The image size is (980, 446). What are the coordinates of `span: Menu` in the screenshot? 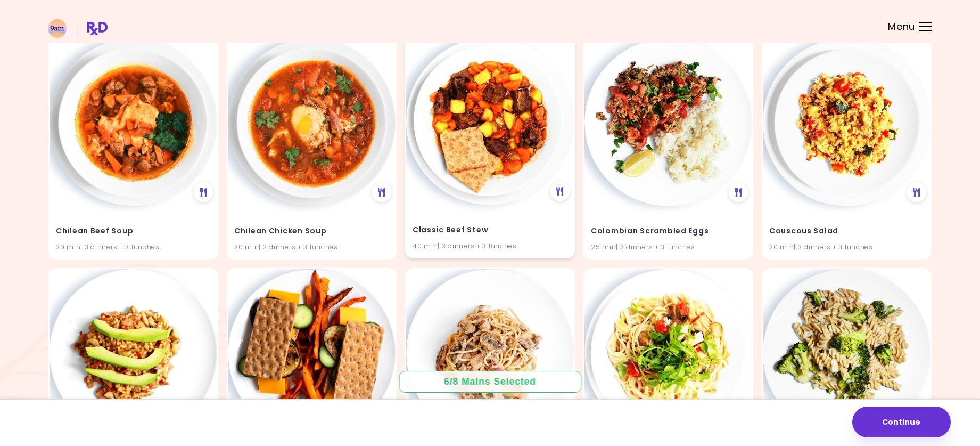 It's located at (901, 26).